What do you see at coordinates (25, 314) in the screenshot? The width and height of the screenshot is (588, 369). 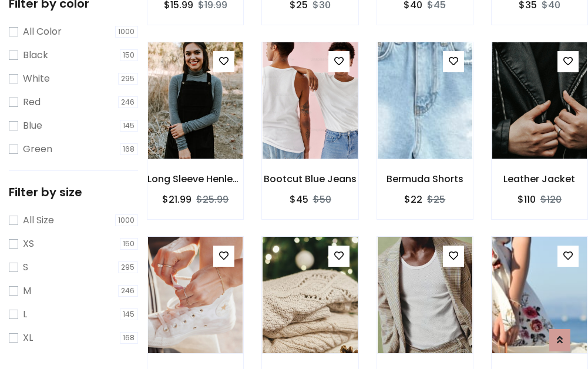 I see `label: L` at bounding box center [25, 314].